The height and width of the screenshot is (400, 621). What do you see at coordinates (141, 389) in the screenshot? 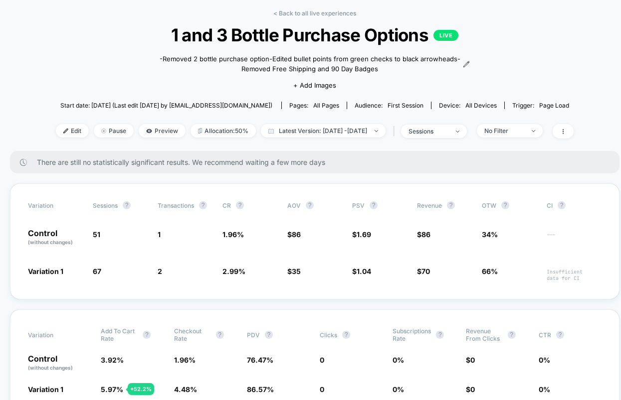
I see `div: + 52.2 %` at bounding box center [141, 389].